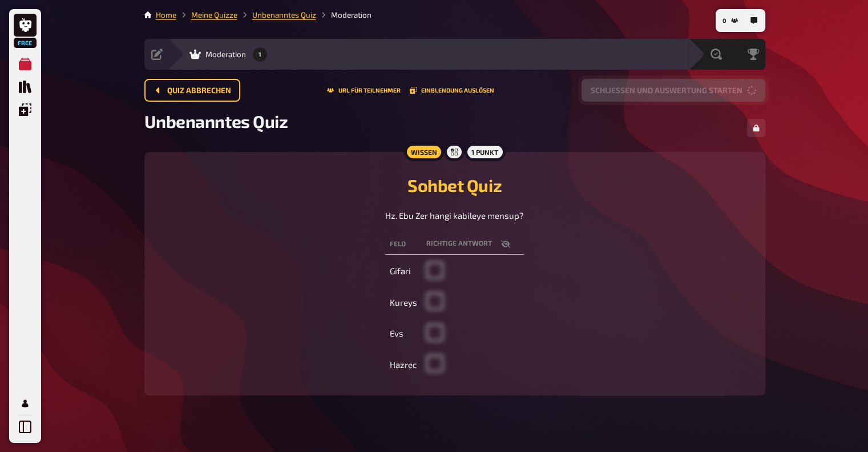  I want to click on a: Einblendungen, so click(25, 109).